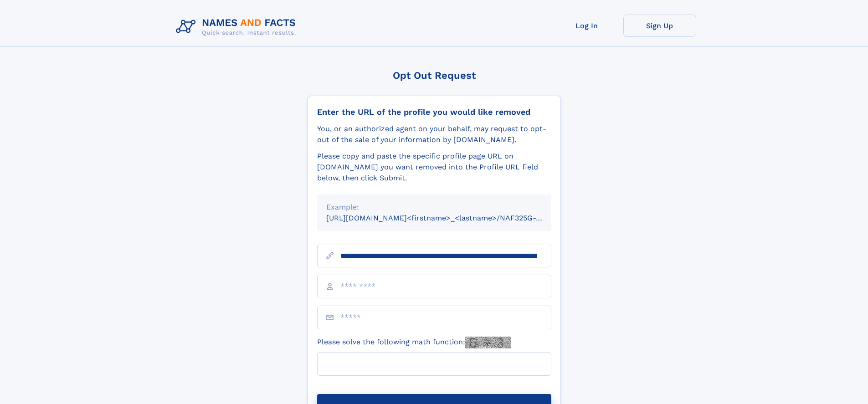  I want to click on label: Please solve the following math function:, so click(414, 342).